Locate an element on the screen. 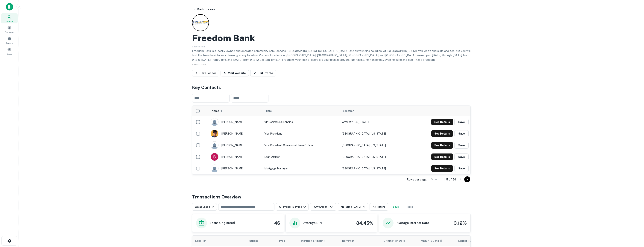 This screenshot has width=644, height=247. button: Go to next page is located at coordinates (467, 179).